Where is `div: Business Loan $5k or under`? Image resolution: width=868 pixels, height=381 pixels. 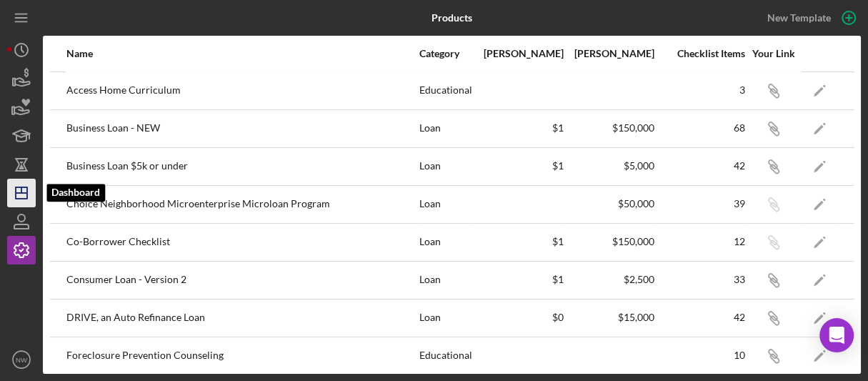
div: Business Loan $5k or under is located at coordinates (242, 167).